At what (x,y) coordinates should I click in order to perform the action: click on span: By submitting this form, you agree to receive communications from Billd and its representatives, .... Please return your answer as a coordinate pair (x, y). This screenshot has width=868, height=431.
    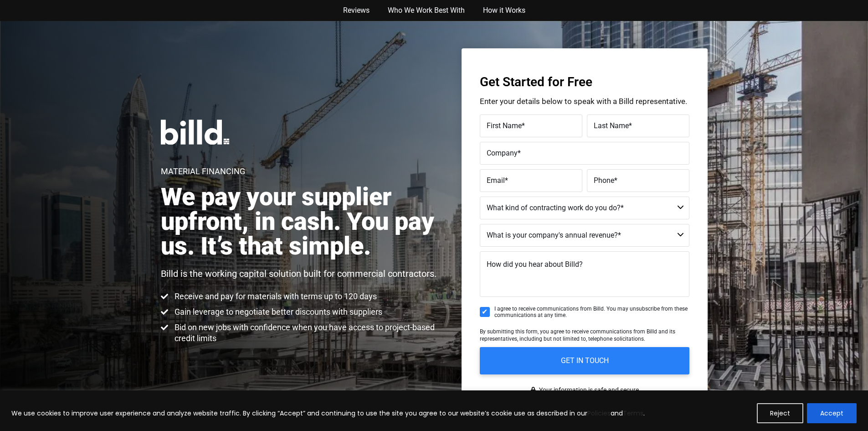
    Looking at the image, I should click on (578, 335).